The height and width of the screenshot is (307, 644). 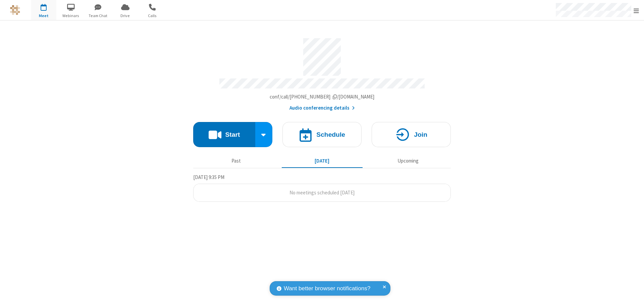 I want to click on span: Team Chat, so click(x=98, y=16).